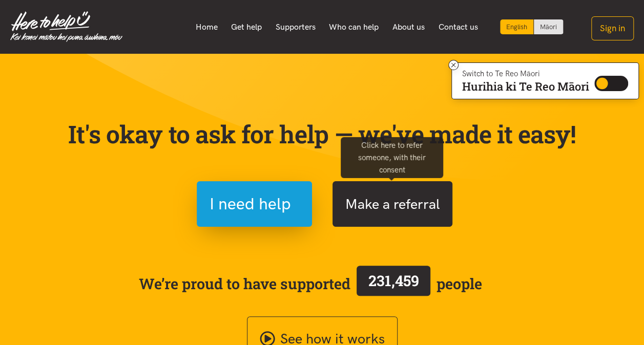 The width and height of the screenshot is (644, 345). What do you see at coordinates (457, 27) in the screenshot?
I see `a: Contact us` at bounding box center [457, 27].